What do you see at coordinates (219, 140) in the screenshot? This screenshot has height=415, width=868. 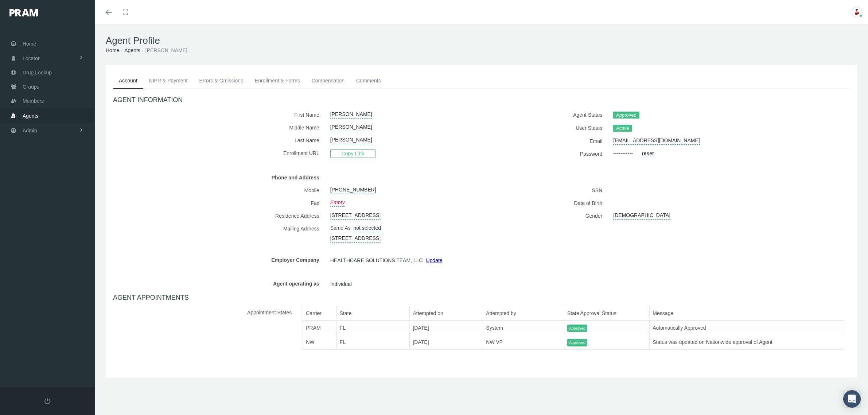 I see `label: Last Name` at bounding box center [219, 140].